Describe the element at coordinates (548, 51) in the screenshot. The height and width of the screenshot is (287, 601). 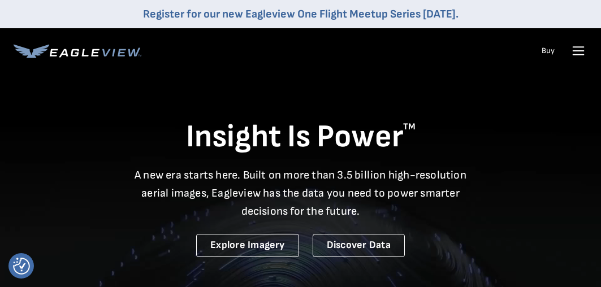
I see `a: Buy` at that location.